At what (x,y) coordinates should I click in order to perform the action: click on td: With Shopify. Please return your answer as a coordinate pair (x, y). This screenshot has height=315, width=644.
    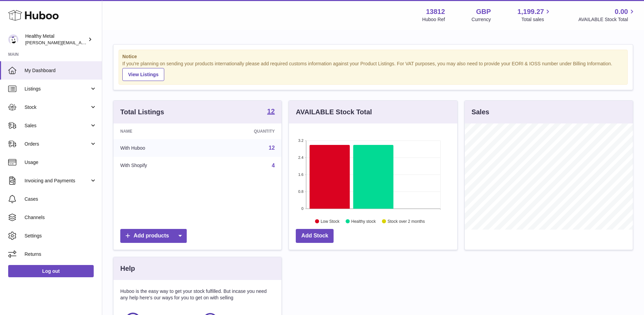
    Looking at the image, I should click on (158, 166).